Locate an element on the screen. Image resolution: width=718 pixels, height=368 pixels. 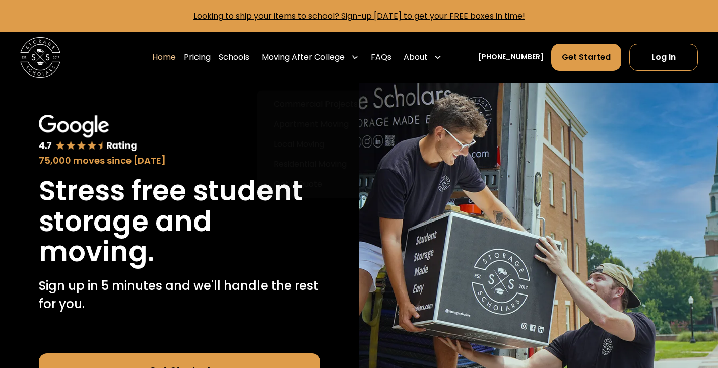
a: Pricing is located at coordinates (197, 57).